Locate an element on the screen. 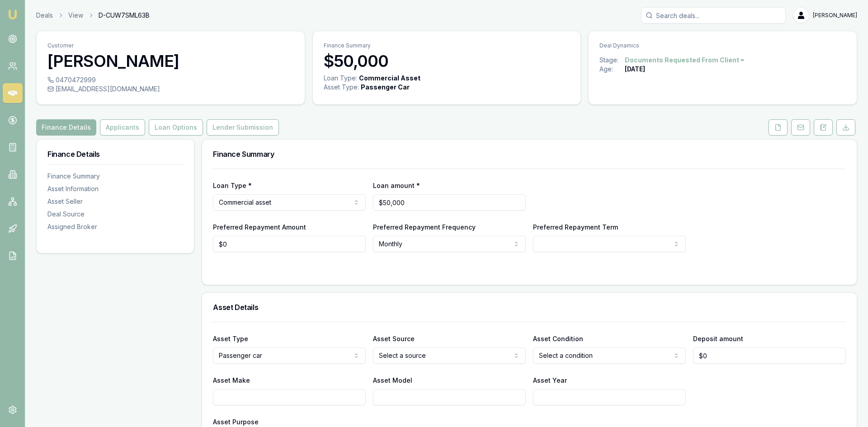 The image size is (868, 427). label: Preferred Repayment Amount is located at coordinates (259, 227).